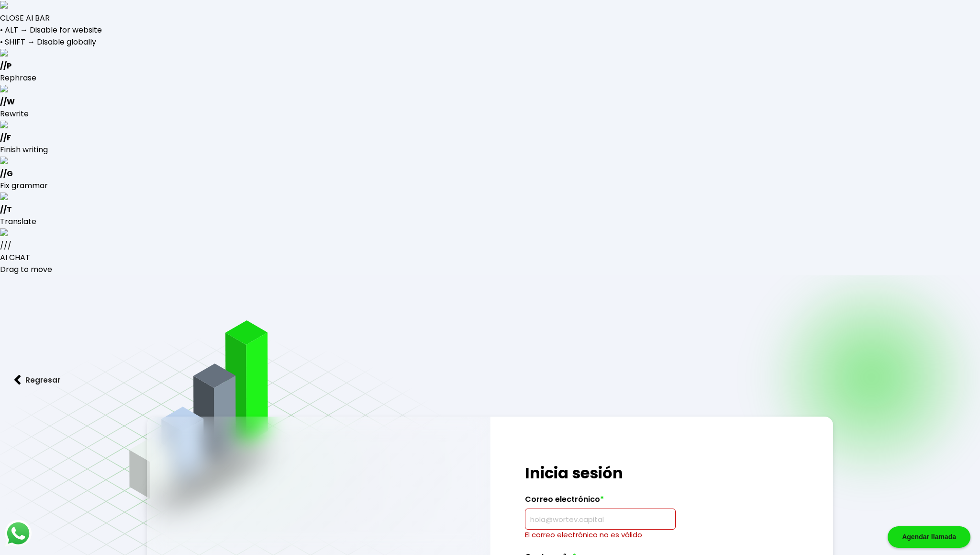  Describe the element at coordinates (600, 535) in the screenshot. I see `p: El correo electrónico no es válido` at that location.